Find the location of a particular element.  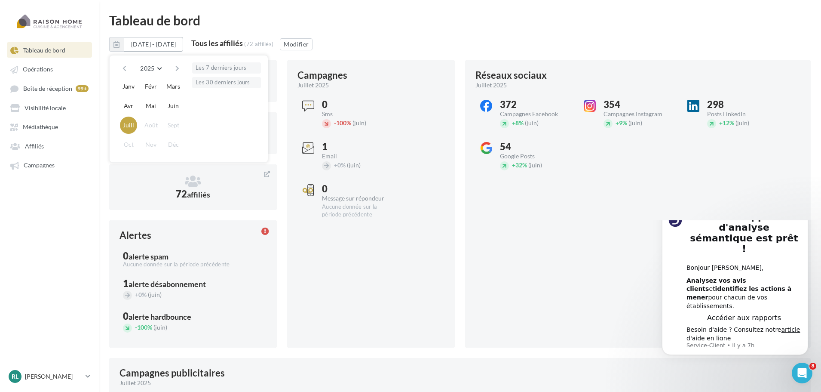

button: Déc is located at coordinates (173, 145).